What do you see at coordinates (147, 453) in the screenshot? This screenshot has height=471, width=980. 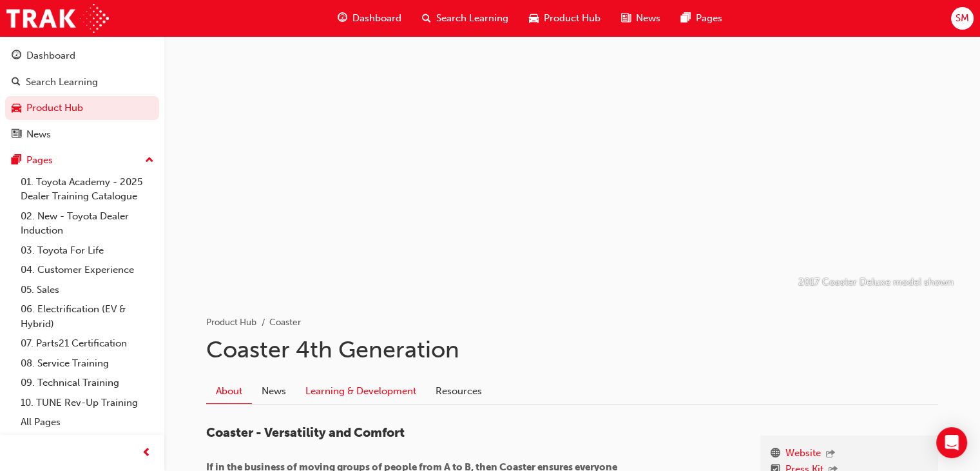 I see `span: prev-icon` at bounding box center [147, 453].